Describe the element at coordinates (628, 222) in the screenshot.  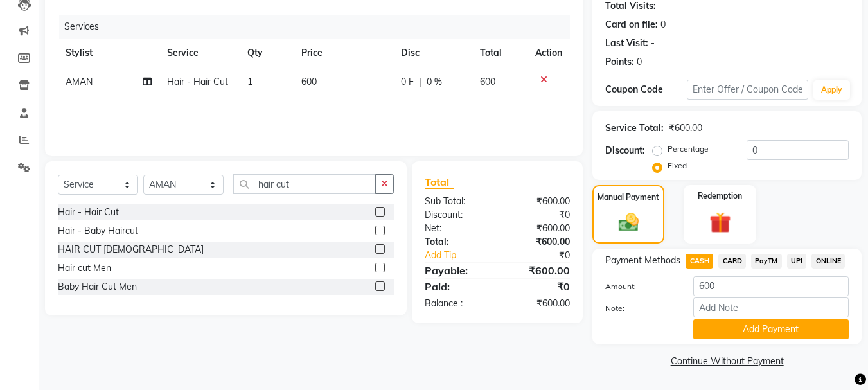
I see `img: _cash.svg` at that location.